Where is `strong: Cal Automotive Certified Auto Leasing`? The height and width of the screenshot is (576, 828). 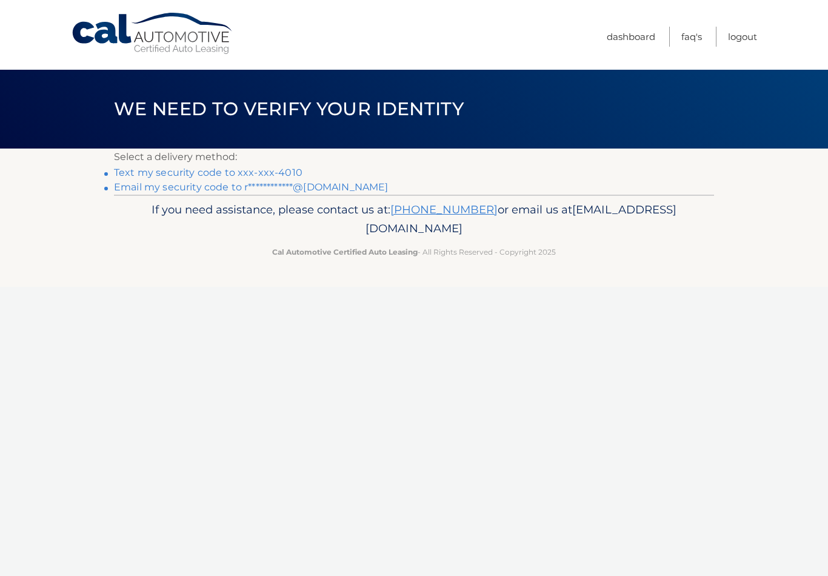 strong: Cal Automotive Certified Auto Leasing is located at coordinates (345, 251).